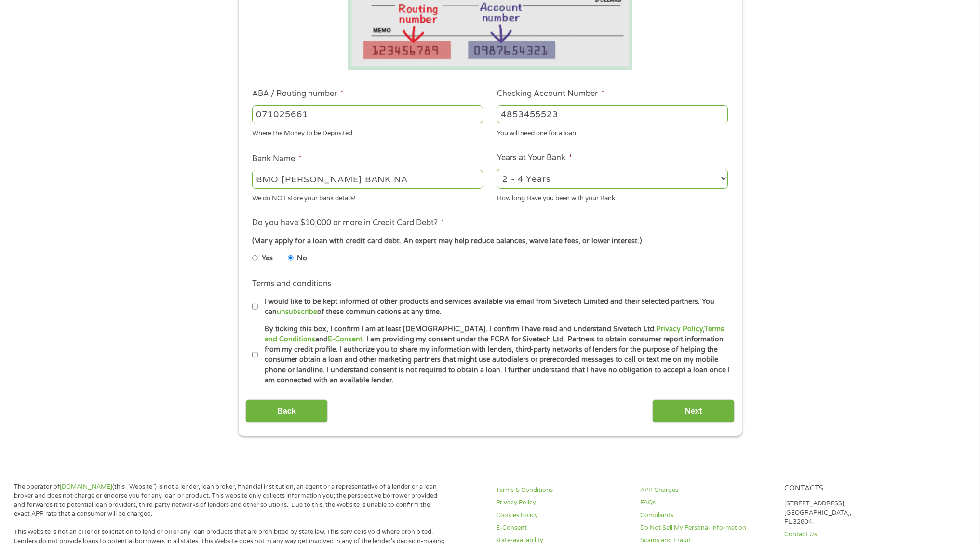  What do you see at coordinates (612, 131) in the screenshot?
I see `div: You will need one for a loan.` at bounding box center [612, 131].